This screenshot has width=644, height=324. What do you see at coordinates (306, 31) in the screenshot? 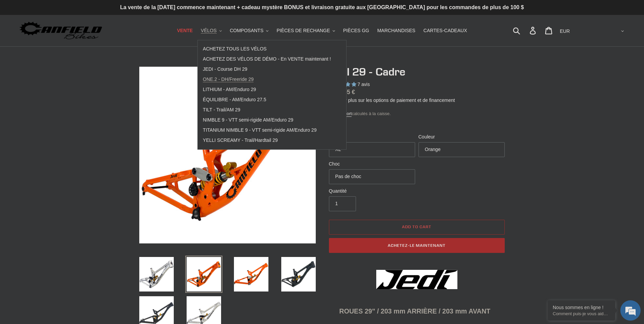
I see `button: PIÈCES DE RECHANGE` at bounding box center [306, 31].